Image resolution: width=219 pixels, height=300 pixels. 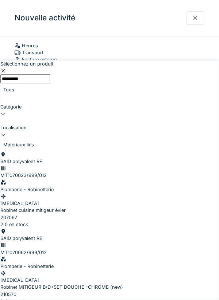 I want to click on div: Robinet cuisine mitigeur évier, so click(x=109, y=210).